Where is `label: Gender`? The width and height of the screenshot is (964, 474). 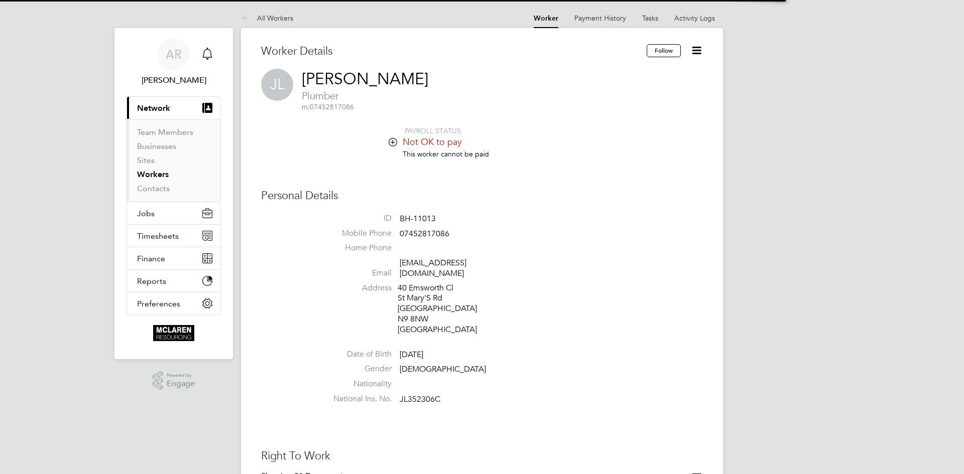 label: Gender is located at coordinates (356, 369).